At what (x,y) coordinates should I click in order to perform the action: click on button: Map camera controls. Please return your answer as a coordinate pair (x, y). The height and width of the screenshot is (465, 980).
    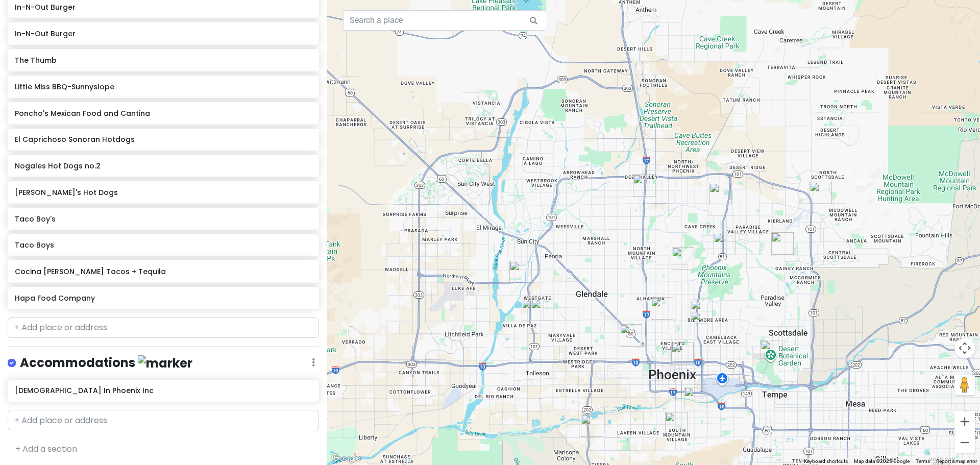
    Looking at the image, I should click on (965, 348).